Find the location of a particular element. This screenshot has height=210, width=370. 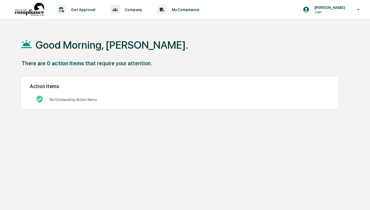

p: My Compliance is located at coordinates (185, 10).